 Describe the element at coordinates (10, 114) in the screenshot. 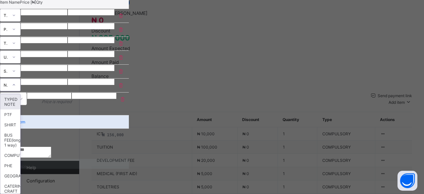

I see `div: PTF` at that location.